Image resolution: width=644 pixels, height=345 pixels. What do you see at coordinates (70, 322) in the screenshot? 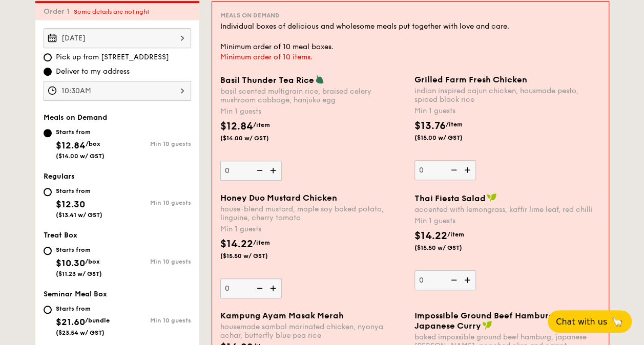
I see `span: $21.60` at bounding box center [70, 322].